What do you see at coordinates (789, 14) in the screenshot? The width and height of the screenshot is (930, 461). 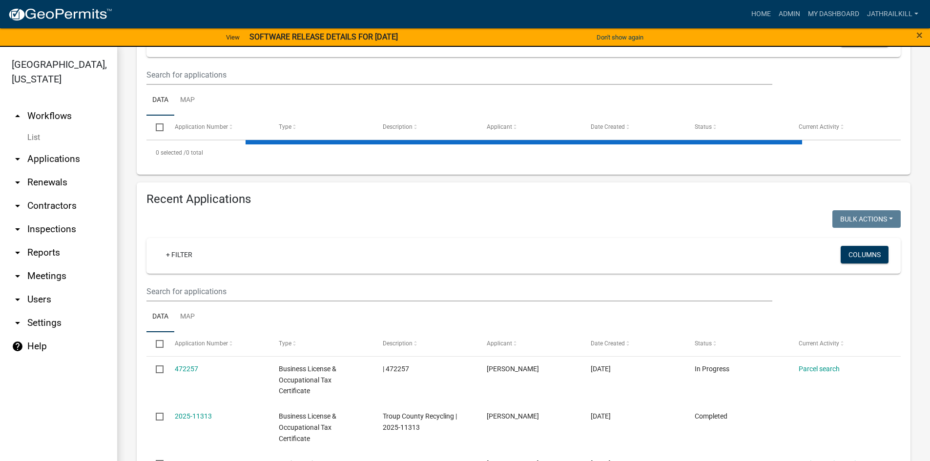 I see `a: Admin` at bounding box center [789, 14].